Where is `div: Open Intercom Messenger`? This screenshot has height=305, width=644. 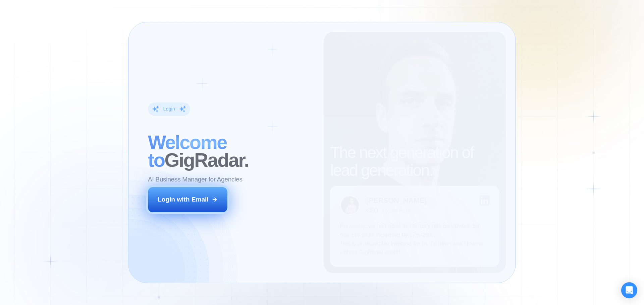 div: Open Intercom Messenger is located at coordinates (629, 291).